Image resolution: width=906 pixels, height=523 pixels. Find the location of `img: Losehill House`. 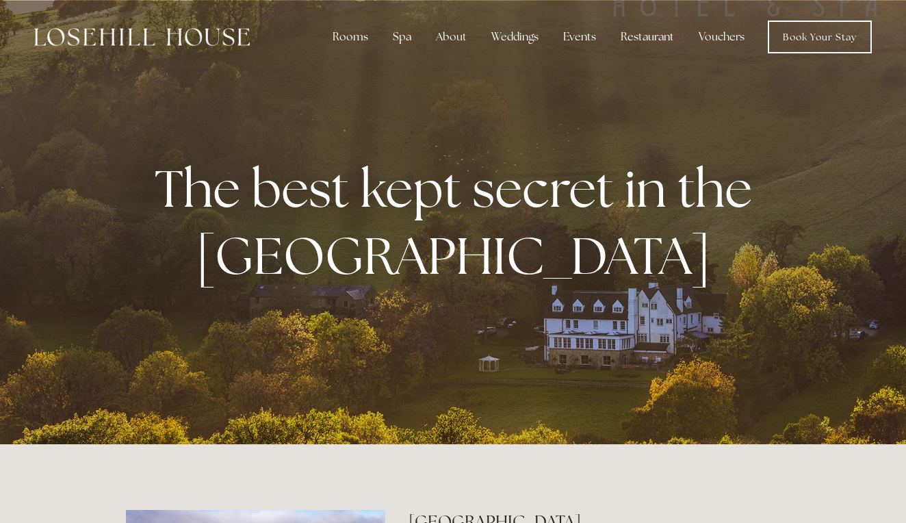

img: Losehill House is located at coordinates (142, 37).